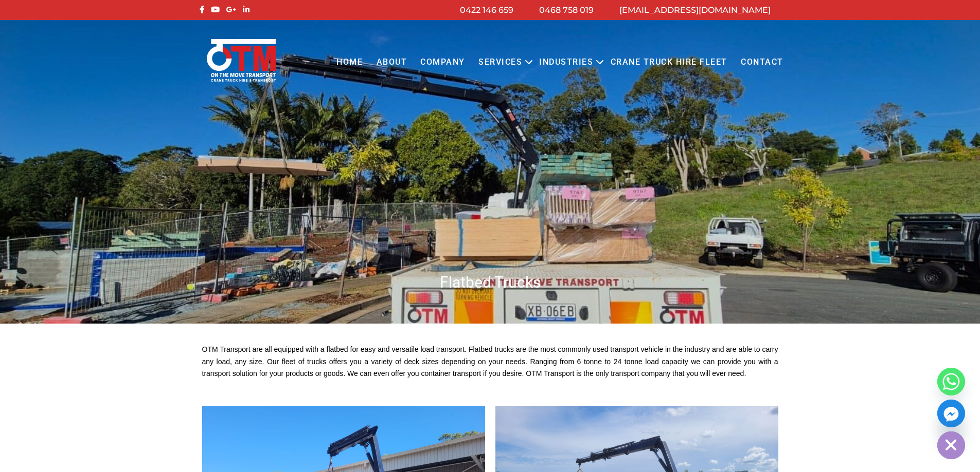 The width and height of the screenshot is (980, 472). What do you see at coordinates (762, 62) in the screenshot?
I see `a: Contact` at bounding box center [762, 62].